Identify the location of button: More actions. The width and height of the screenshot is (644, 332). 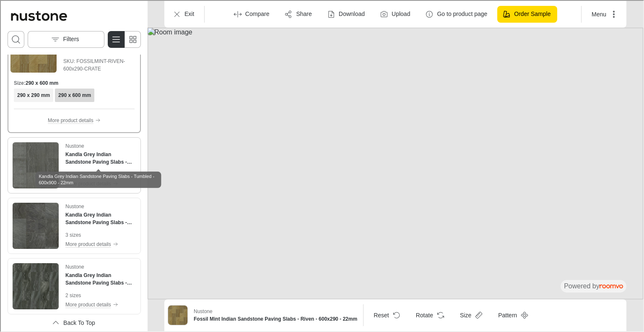
(603, 13).